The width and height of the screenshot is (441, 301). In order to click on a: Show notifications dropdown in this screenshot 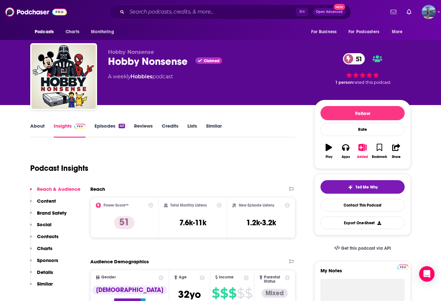, I will do `click(394, 12)`.